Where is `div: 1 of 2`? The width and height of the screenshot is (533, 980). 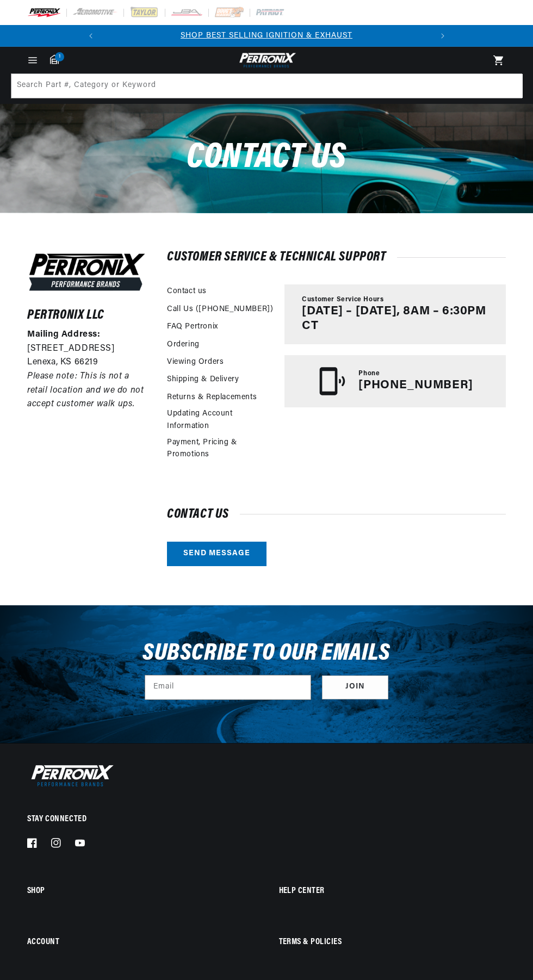
div: 1 of 2 is located at coordinates (266, 36).